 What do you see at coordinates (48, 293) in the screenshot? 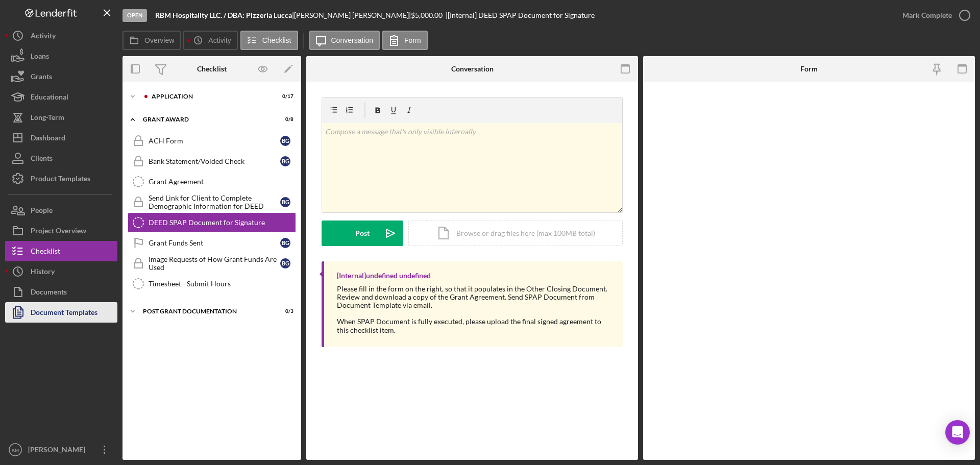
I see `div: Documents` at bounding box center [48, 293].